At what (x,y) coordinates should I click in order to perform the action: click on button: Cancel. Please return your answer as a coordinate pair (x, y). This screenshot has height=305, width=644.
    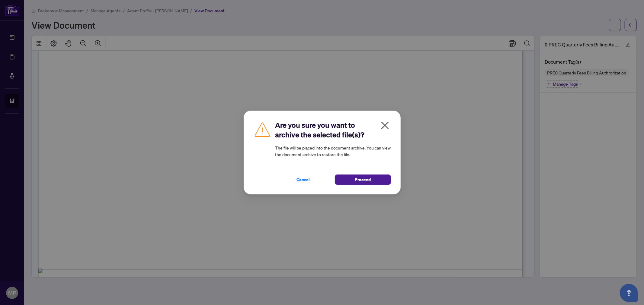
    Looking at the image, I should click on (303, 180).